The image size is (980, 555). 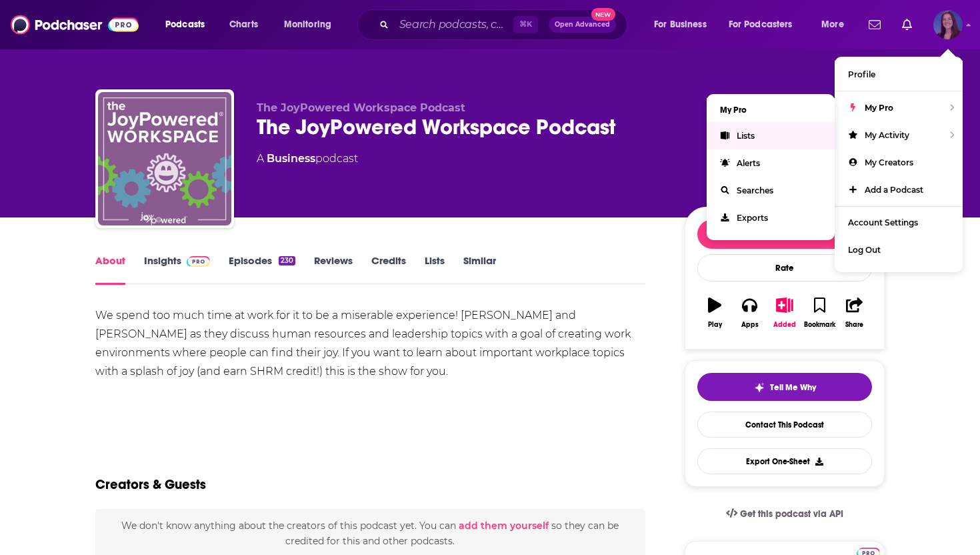 What do you see at coordinates (308, 25) in the screenshot?
I see `span: Monitoring` at bounding box center [308, 25].